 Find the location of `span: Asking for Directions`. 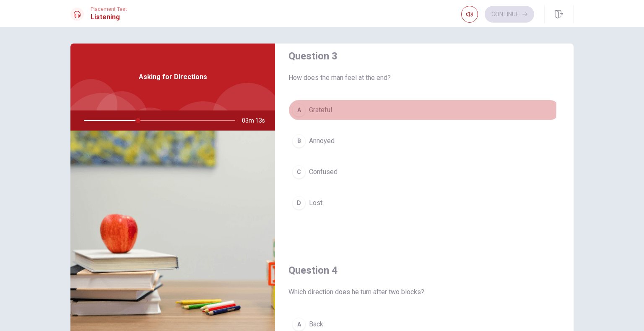

span: Asking for Directions is located at coordinates (173, 77).